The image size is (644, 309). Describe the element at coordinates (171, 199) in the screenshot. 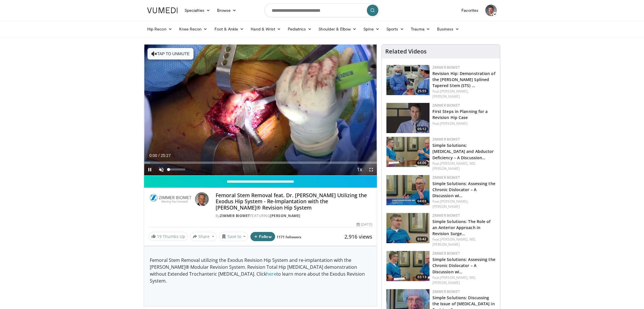

I see `img: Zimmer Biomet` at that location.